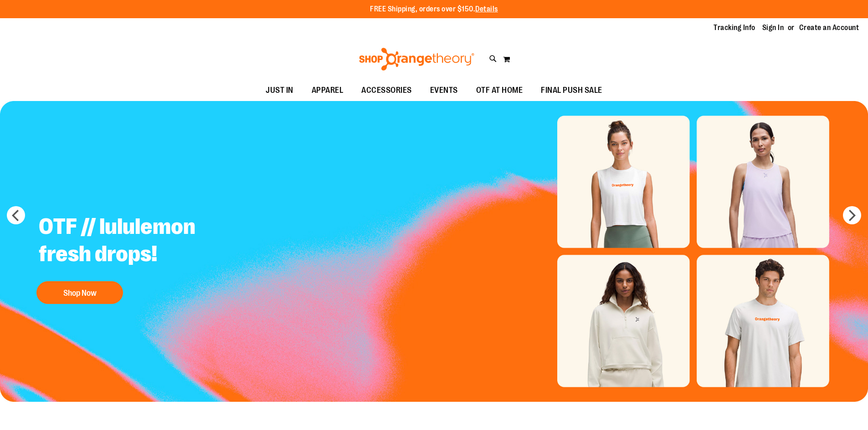 The image size is (868, 430). I want to click on img: Shop Orangetheory, so click(417, 59).